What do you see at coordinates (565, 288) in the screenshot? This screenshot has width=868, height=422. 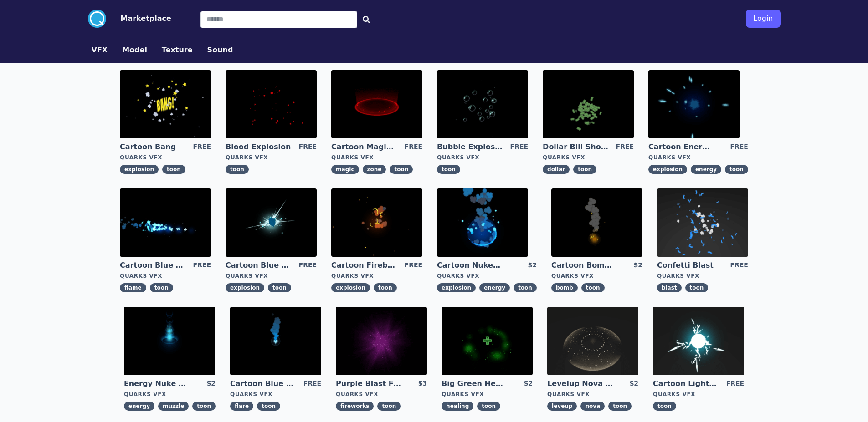 I see `span: bomb` at bounding box center [565, 288].